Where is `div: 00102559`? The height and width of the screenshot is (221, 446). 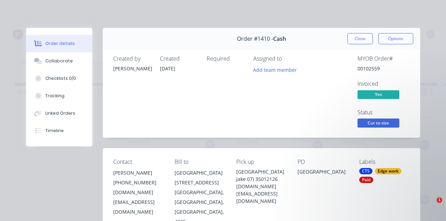 div: 00102559 is located at coordinates (383, 68).